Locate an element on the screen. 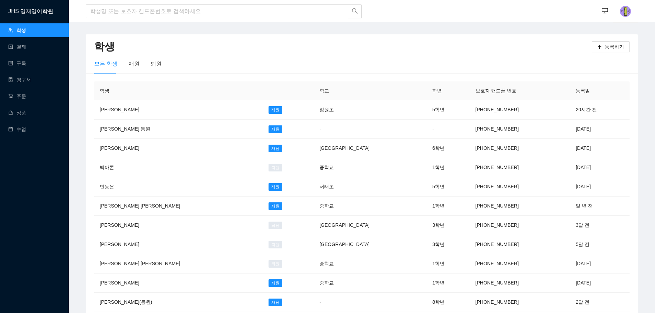 This screenshot has width=655, height=313. div: 재원 is located at coordinates (134, 64).